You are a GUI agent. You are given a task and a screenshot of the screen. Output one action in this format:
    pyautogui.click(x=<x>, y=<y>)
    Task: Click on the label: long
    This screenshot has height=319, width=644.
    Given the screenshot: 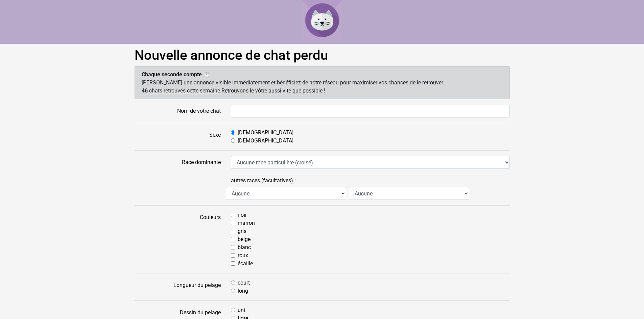 What is the action you would take?
    pyautogui.click(x=243, y=291)
    